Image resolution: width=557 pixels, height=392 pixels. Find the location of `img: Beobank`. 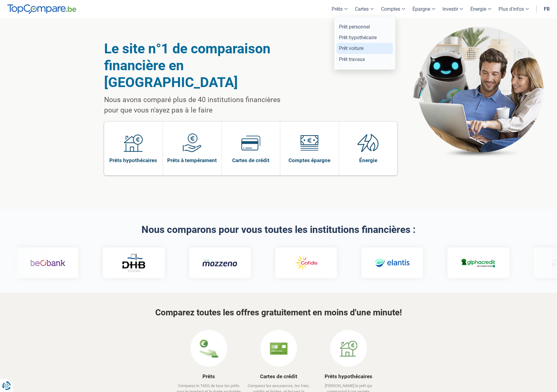

img: Beobank is located at coordinates (46, 263).